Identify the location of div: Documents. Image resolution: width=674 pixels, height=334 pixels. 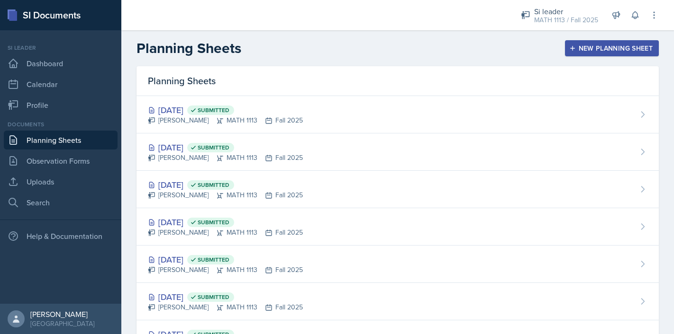
(61, 125).